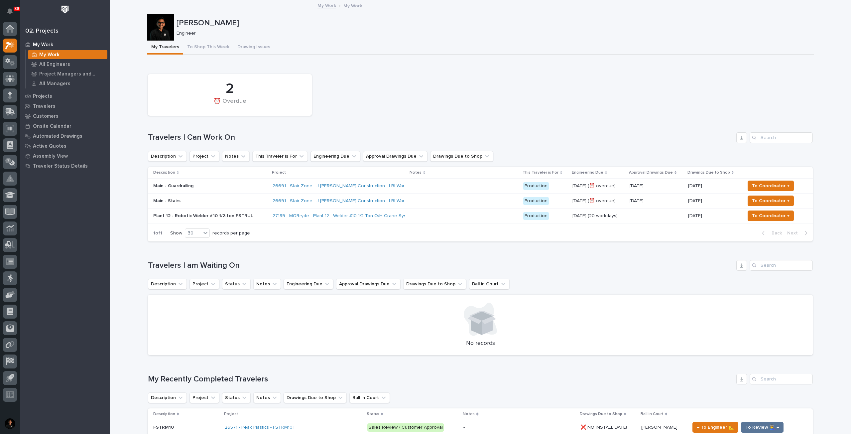 The height and width of the screenshot is (434, 851). Describe the element at coordinates (230, 105) in the screenshot. I see `div: ⏰ Overdue` at that location.